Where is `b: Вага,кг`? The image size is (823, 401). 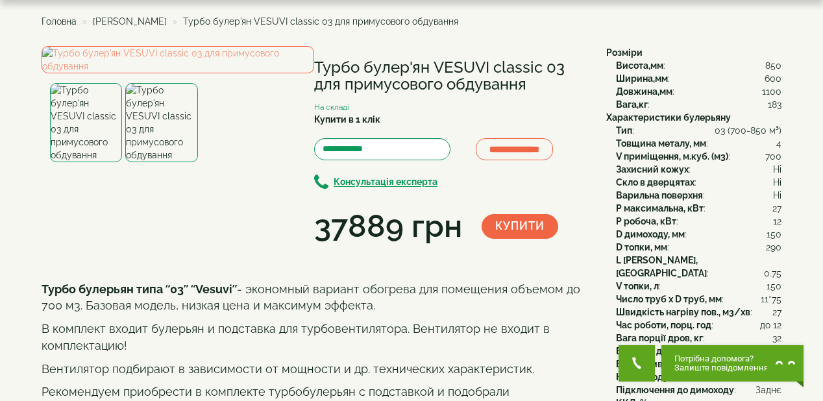
b: Вага,кг is located at coordinates (631, 104).